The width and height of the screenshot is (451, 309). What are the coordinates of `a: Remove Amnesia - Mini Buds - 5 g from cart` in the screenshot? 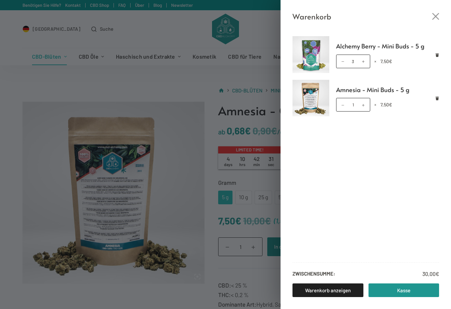 It's located at (437, 98).